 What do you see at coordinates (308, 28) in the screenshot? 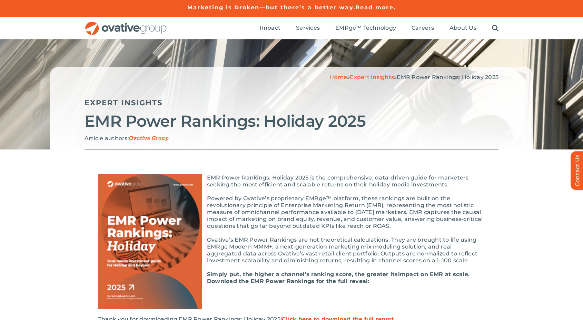
I see `span: Services` at bounding box center [308, 28].